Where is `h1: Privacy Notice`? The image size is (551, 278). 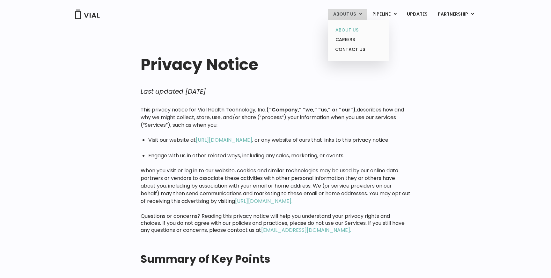 h1: Privacy Notice is located at coordinates (275, 65).